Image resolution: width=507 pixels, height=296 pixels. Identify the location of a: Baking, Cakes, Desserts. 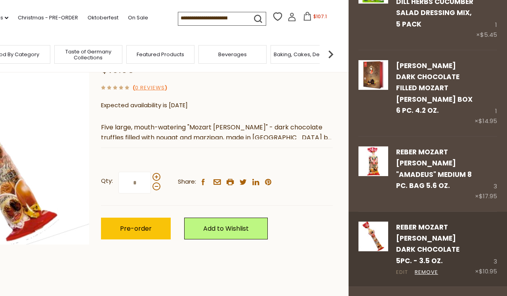
(304, 54).